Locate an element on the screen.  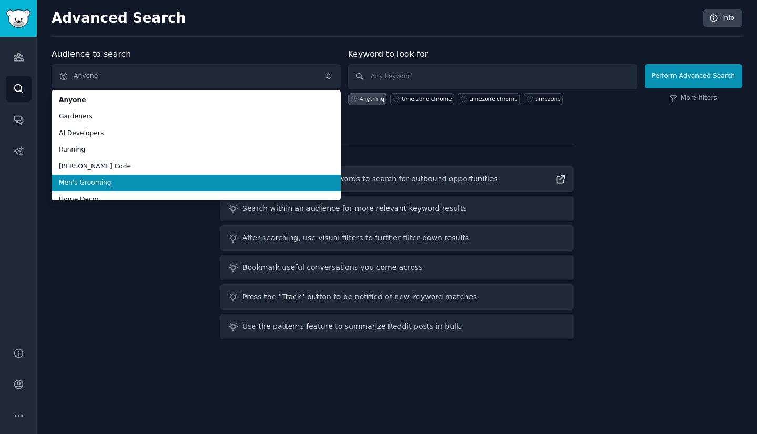
div: Read guide on helpful keywords to search for outbound opportunities is located at coordinates (370, 179).